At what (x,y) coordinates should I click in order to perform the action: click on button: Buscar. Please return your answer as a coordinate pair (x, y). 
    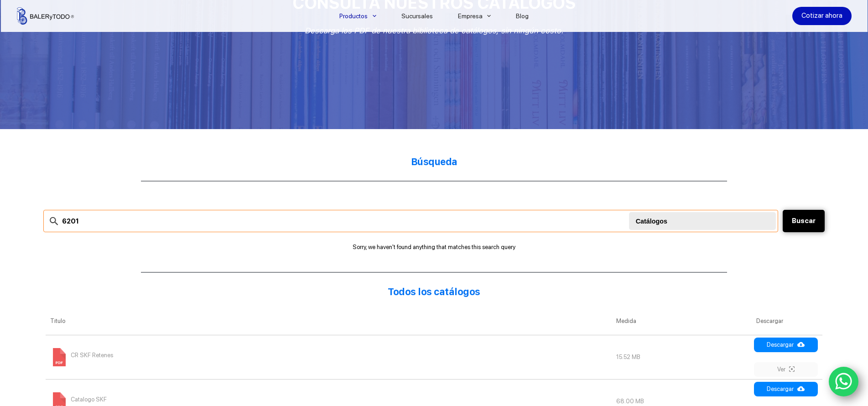
    Looking at the image, I should click on (804, 221).